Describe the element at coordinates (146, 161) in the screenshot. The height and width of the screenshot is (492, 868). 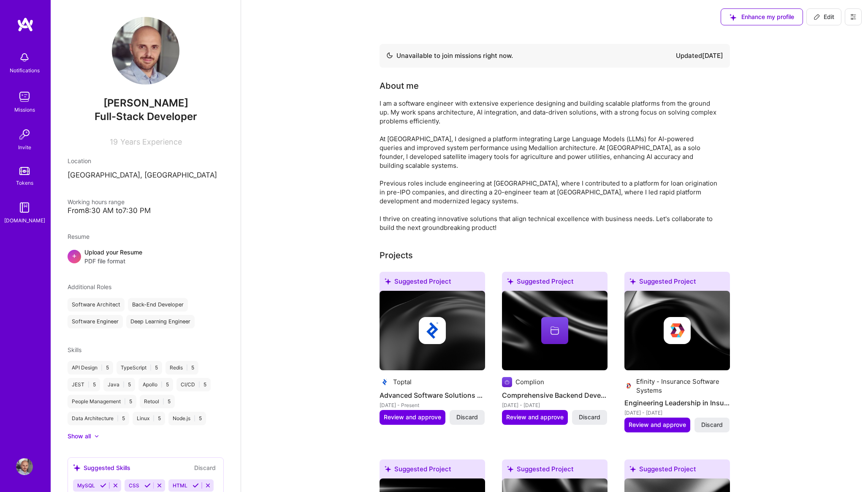
I see `div: Location` at that location.